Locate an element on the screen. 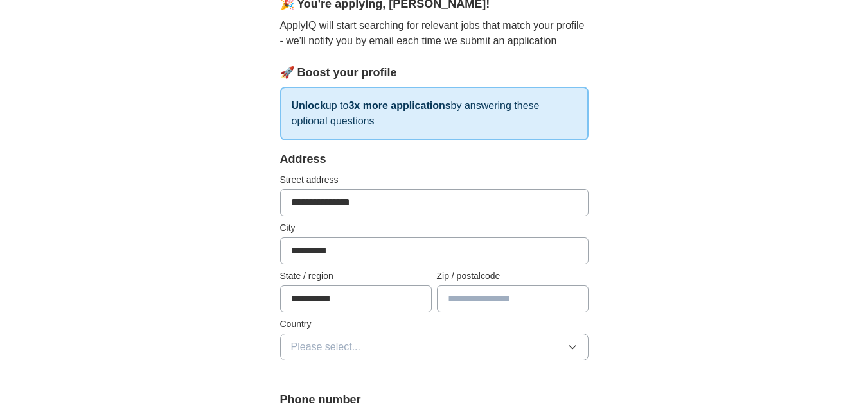 Image resolution: width=868 pixels, height=406 pixels. button: Please select... is located at coordinates (434, 347).